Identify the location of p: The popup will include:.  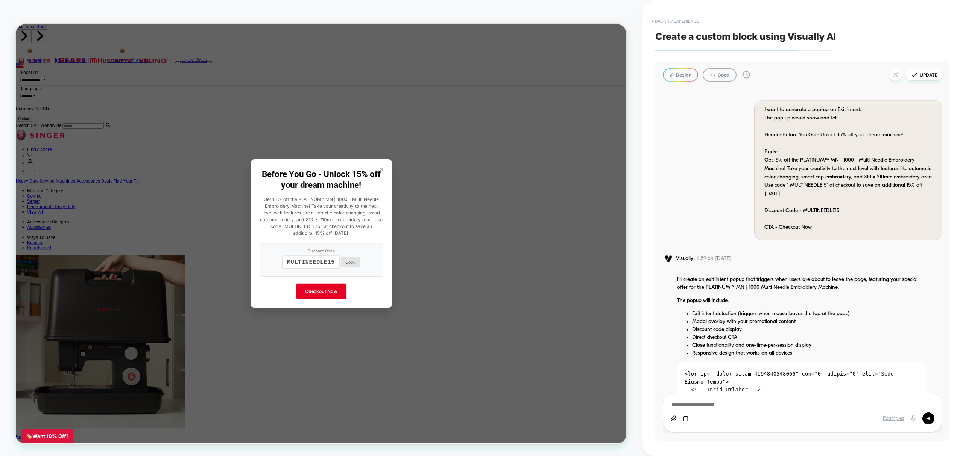
(801, 301).